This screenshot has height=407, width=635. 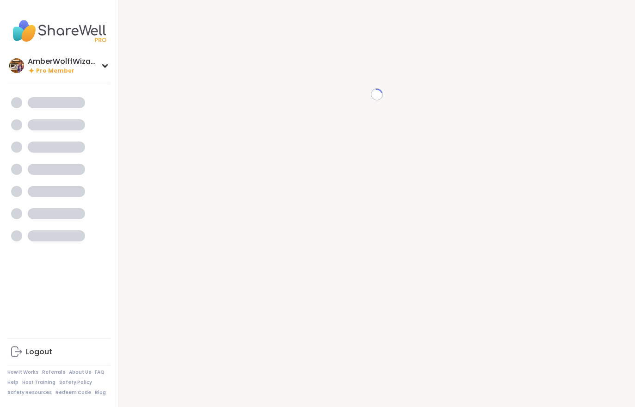 I want to click on a: How It Works, so click(x=23, y=373).